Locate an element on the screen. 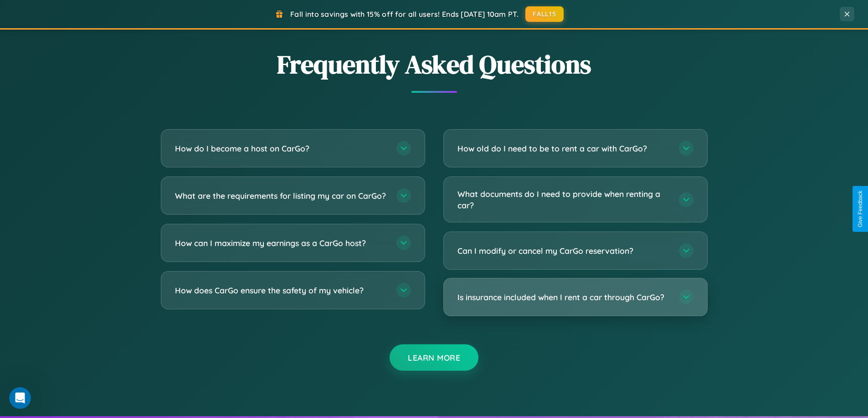  h3: What are the requirements for listing my car on CarGo? is located at coordinates (281, 196).